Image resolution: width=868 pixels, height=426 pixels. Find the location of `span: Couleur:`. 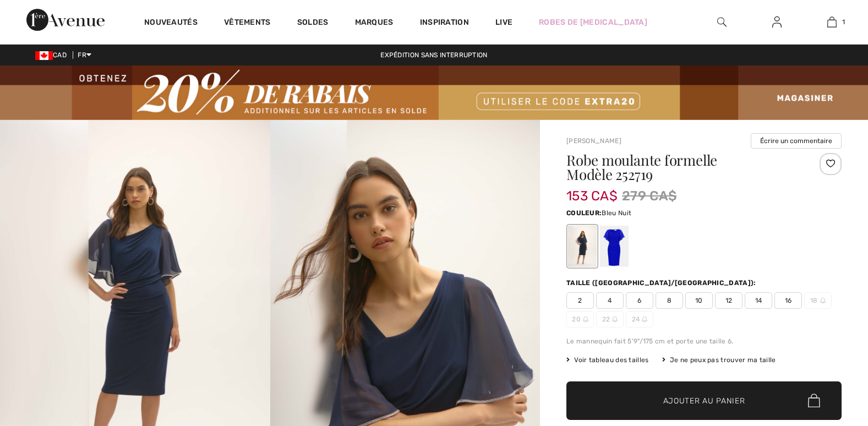

span: Couleur: is located at coordinates (584, 213).